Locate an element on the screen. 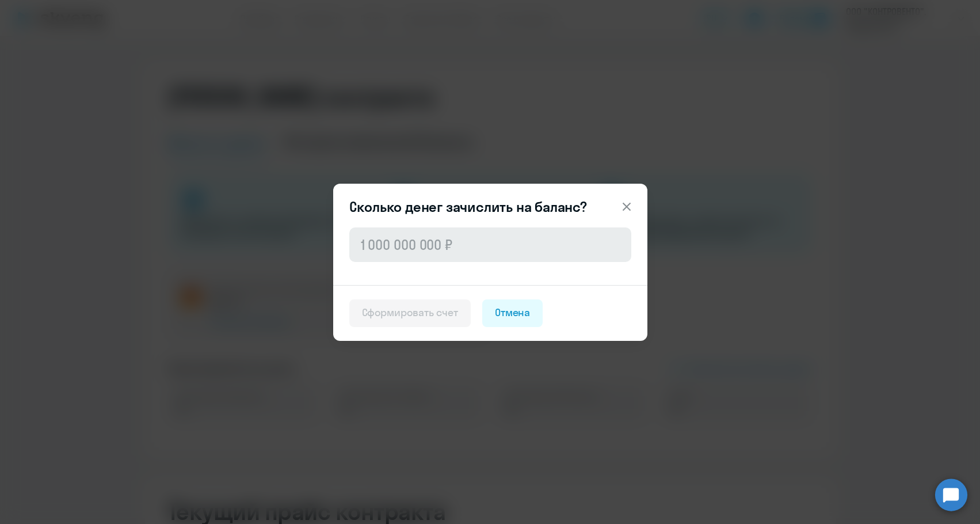  button: Отмена is located at coordinates (513, 313).